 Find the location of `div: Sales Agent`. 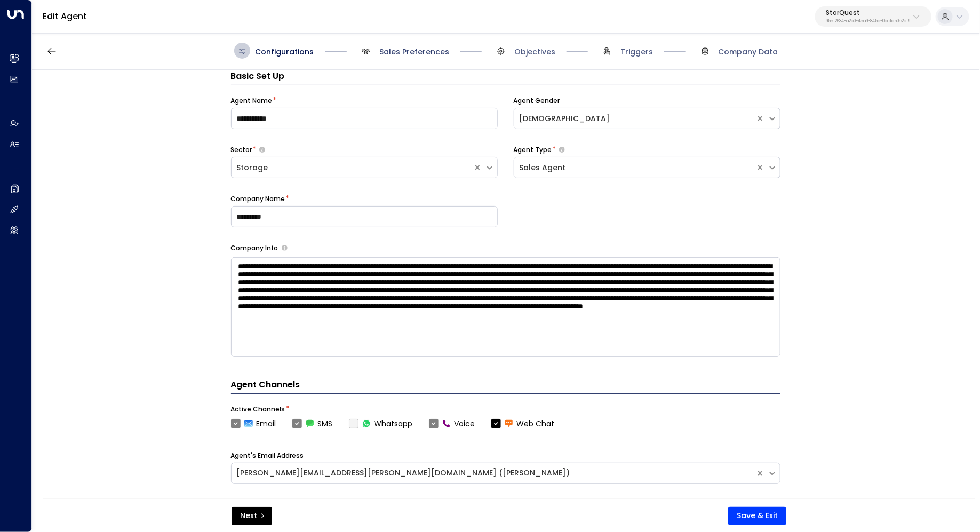

div: Sales Agent is located at coordinates (635, 168).